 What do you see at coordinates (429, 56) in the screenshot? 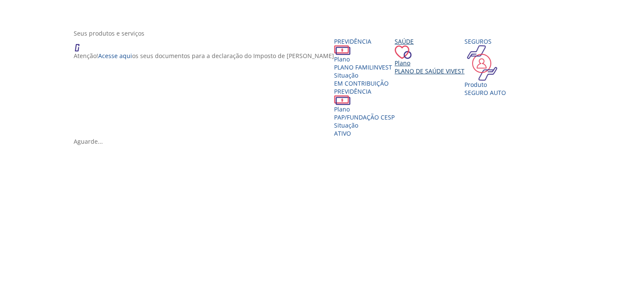
I see `a: Saúde PlanoPlano de Saúde VIVEST` at bounding box center [429, 56].